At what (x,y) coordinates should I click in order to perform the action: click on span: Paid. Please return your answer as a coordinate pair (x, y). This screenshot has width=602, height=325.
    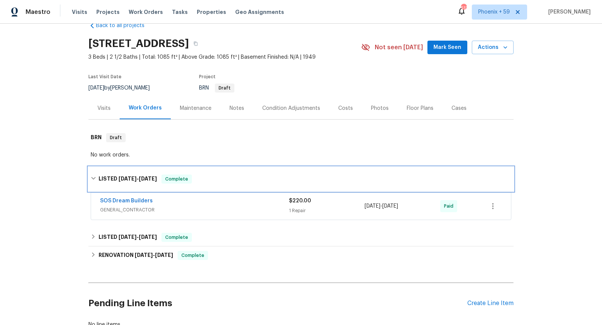
    Looking at the image, I should click on (450, 206).